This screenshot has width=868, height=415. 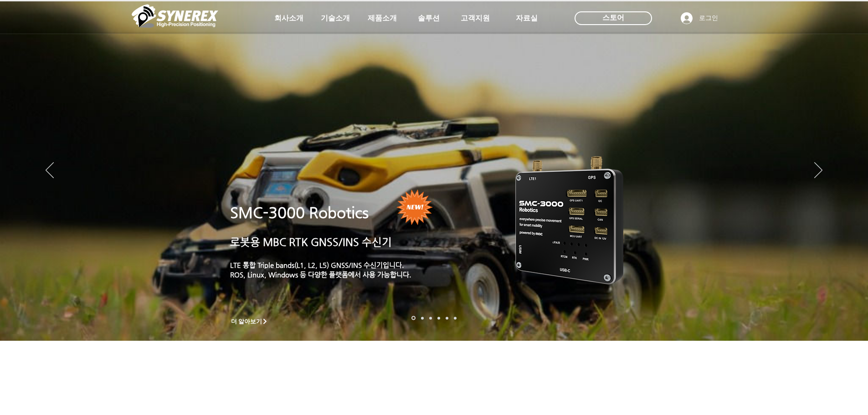 I want to click on a: LTE 통합 Triple bands(L1, L2, L5) GNSS/INS 수신기입니다., so click(x=317, y=264).